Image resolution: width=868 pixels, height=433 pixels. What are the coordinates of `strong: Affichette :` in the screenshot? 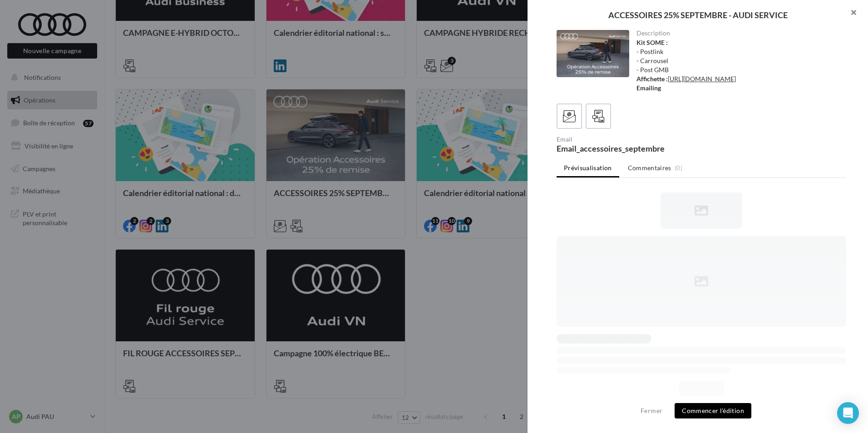 It's located at (651, 78).